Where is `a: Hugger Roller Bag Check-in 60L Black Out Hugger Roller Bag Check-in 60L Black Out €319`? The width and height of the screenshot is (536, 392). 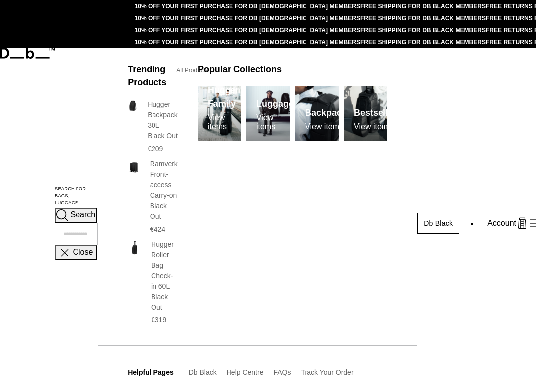 a: Hugger Roller Bag Check-in 60L Black Out Hugger Roller Bag Check-in 60L Black Out €319 is located at coordinates (152, 282).